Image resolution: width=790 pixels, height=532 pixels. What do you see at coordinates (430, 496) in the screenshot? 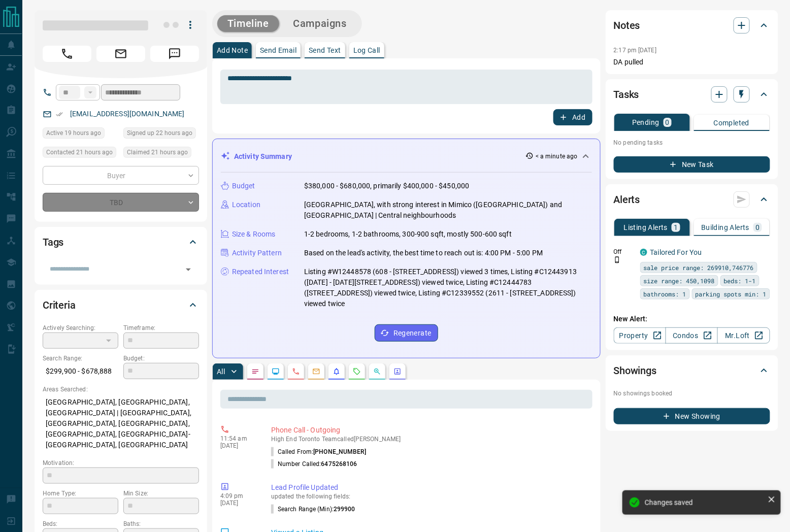
I see `p: updated the following fields:` at bounding box center [430, 496].